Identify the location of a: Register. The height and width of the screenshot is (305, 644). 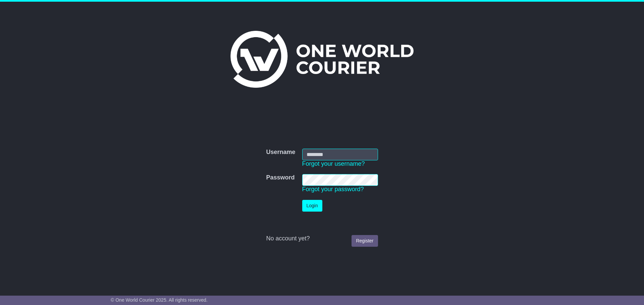
(364, 241).